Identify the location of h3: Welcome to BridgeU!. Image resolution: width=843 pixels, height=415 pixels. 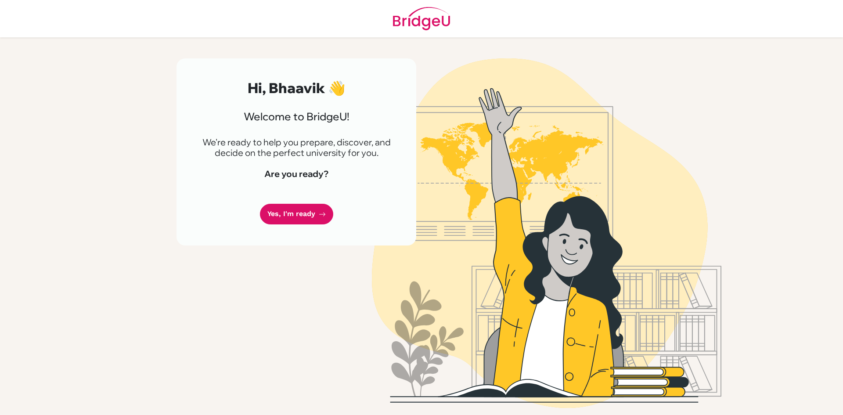
(296, 116).